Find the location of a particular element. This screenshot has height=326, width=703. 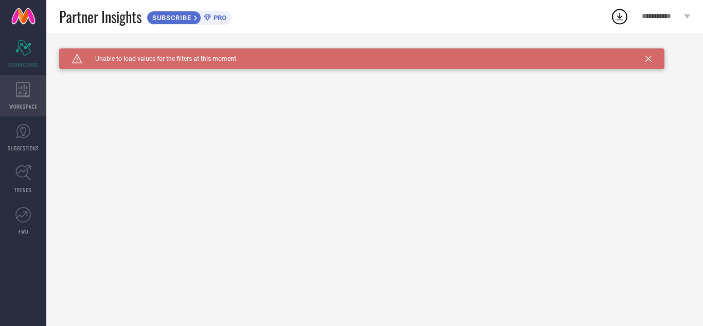

span: TRENDS is located at coordinates (23, 189).